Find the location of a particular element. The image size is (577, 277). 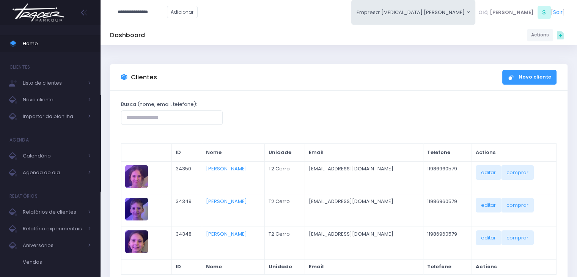

h3: Clientes is located at coordinates (144, 77).